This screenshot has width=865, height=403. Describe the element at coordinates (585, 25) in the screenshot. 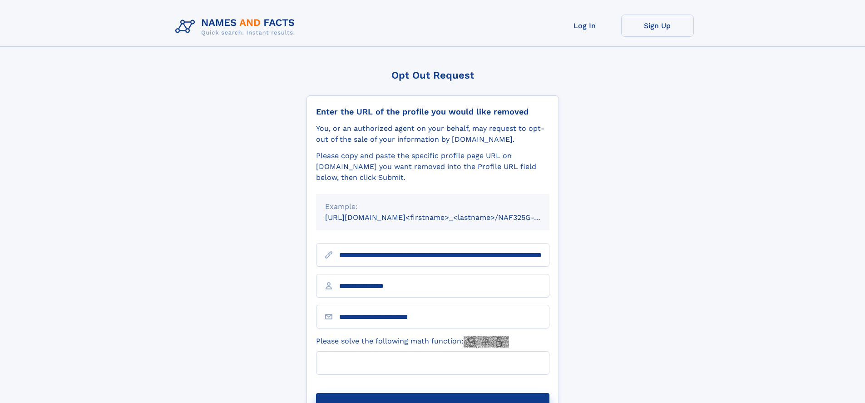

I see `a: Log In` at that location.